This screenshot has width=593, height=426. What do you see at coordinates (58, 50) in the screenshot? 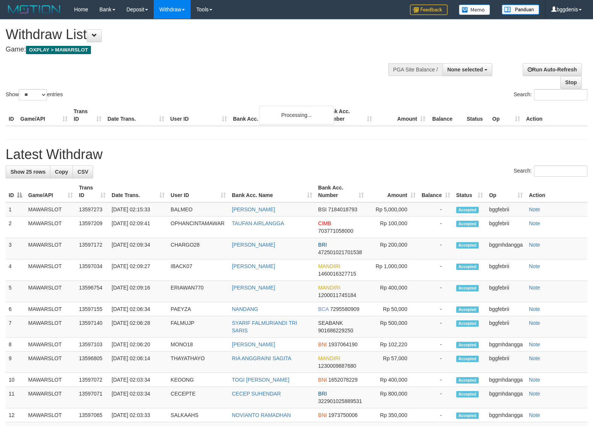
I see `span: OXPLAY > MAWARSLOT` at bounding box center [58, 50].